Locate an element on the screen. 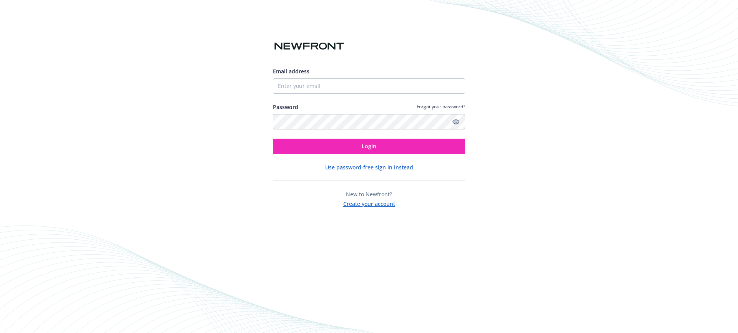 The height and width of the screenshot is (333, 738). input: Enter your password is located at coordinates (369, 122).